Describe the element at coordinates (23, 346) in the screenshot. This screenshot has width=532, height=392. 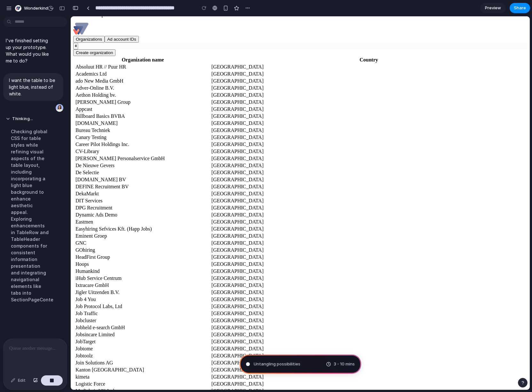
I see `span: Join Solutions AG` at that location.